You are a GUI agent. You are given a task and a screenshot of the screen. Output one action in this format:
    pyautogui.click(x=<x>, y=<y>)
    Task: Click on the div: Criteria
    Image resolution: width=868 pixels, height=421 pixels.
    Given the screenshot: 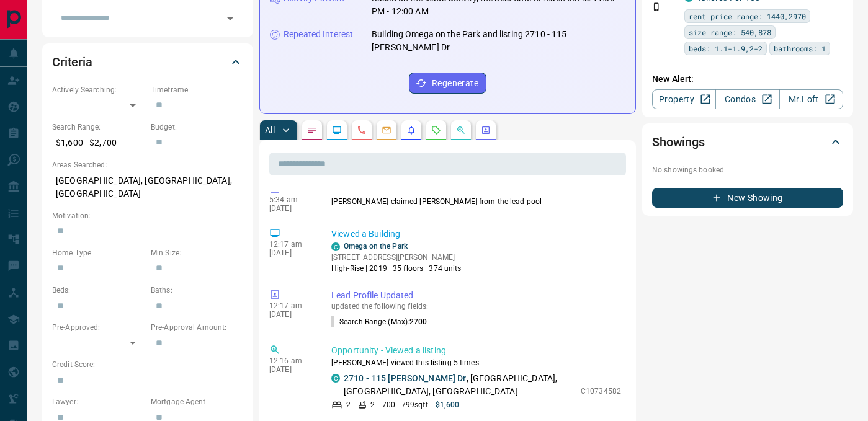 What is the action you would take?
    pyautogui.click(x=148, y=62)
    